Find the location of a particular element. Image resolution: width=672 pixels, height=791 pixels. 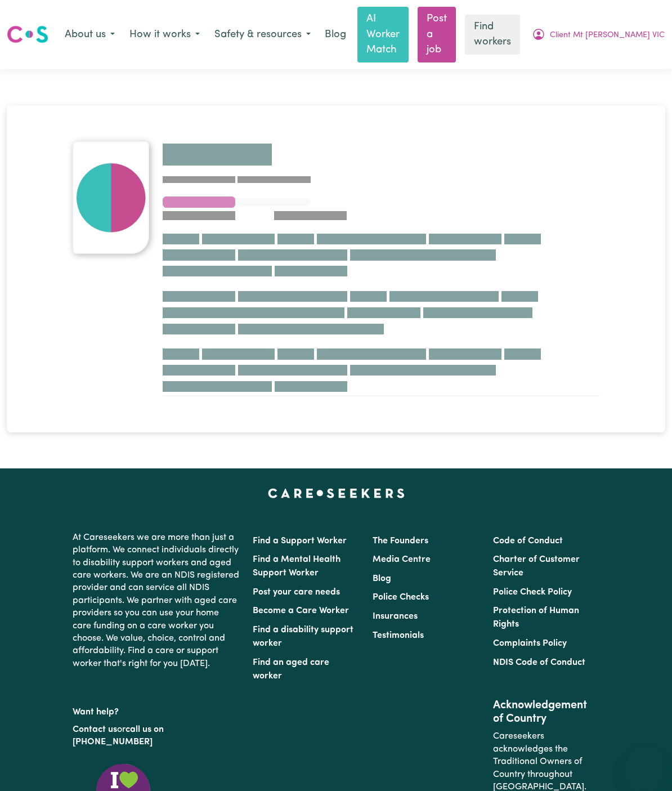

a: AI Worker Match is located at coordinates (383, 35).